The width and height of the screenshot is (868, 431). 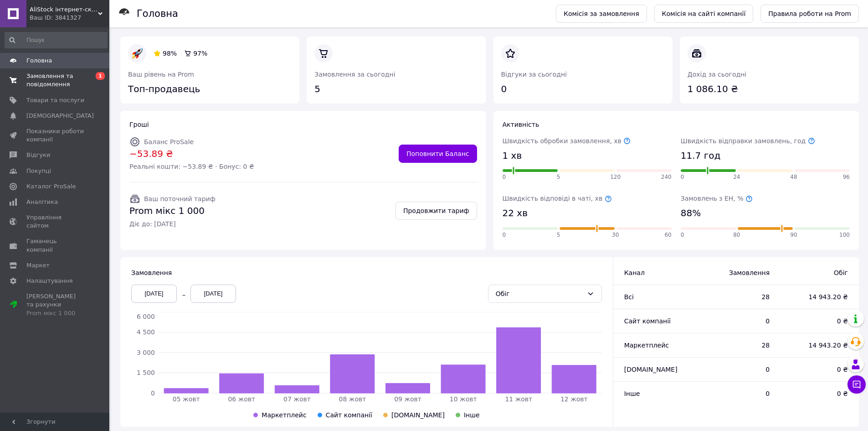 What do you see at coordinates (146, 317) in the screenshot?
I see `tspan: 6 000` at bounding box center [146, 317].